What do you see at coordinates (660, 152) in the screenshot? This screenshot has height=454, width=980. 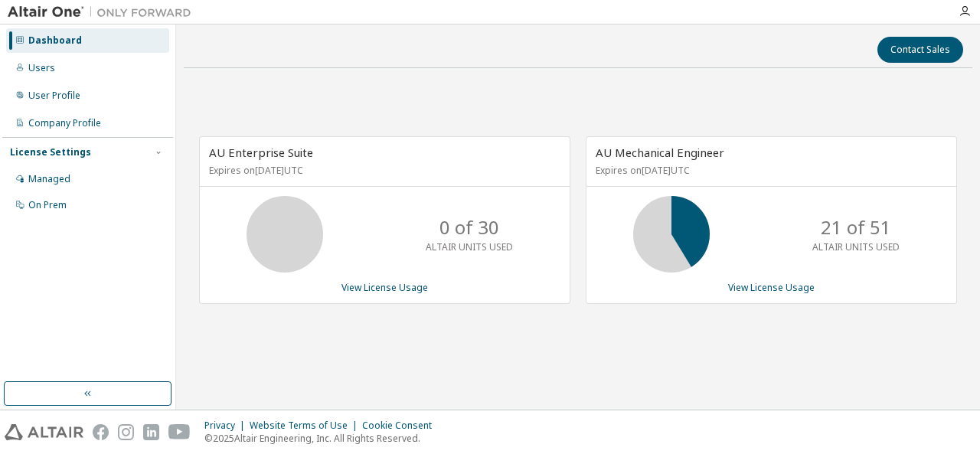 I see `span: AU Mechanical Engineer` at bounding box center [660, 152].